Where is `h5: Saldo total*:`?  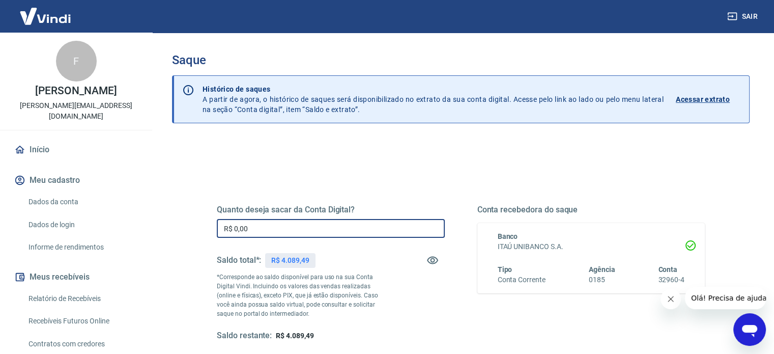 h5: Saldo total*: is located at coordinates (239, 260).